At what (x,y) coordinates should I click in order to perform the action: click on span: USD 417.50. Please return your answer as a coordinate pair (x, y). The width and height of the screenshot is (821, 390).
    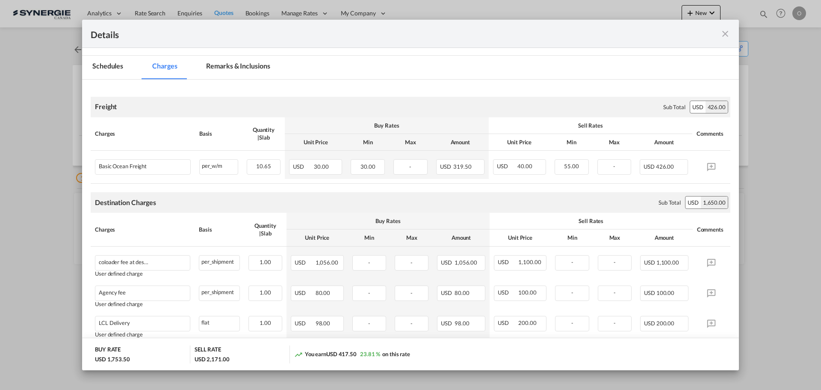
    Looking at the image, I should click on (341, 354).